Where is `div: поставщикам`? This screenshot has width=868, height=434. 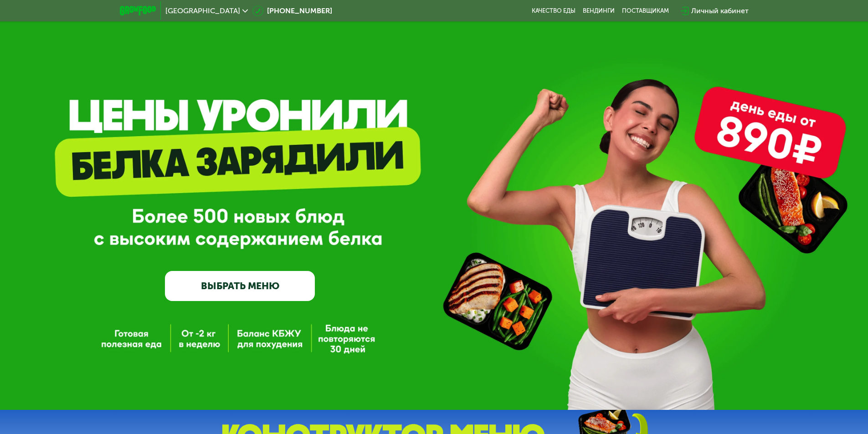 div: поставщикам is located at coordinates (645, 11).